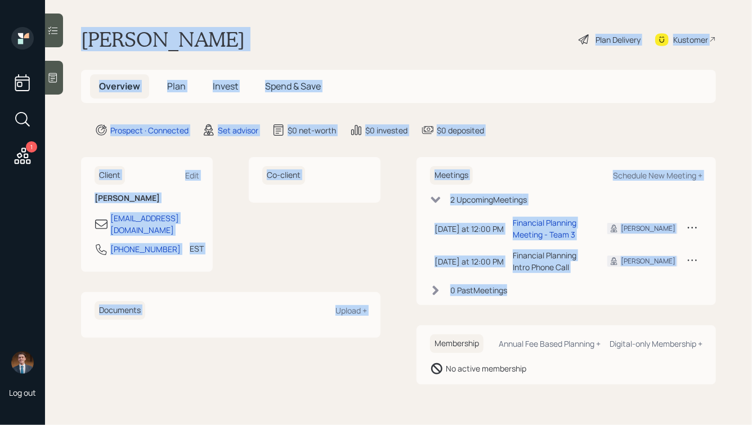 Image resolution: width=752 pixels, height=425 pixels. What do you see at coordinates (312, 130) in the screenshot?
I see `div: $0 net-worth` at bounding box center [312, 130].